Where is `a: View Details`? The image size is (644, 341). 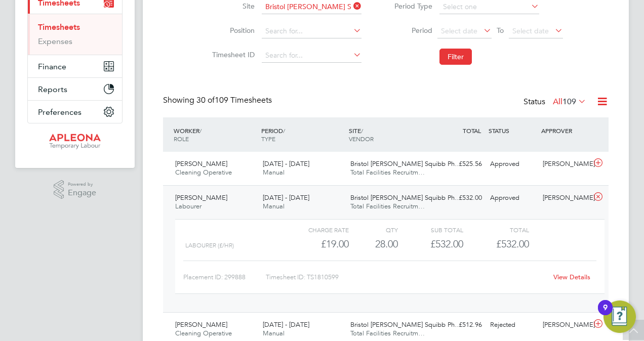
a: View Details is located at coordinates (572, 276).